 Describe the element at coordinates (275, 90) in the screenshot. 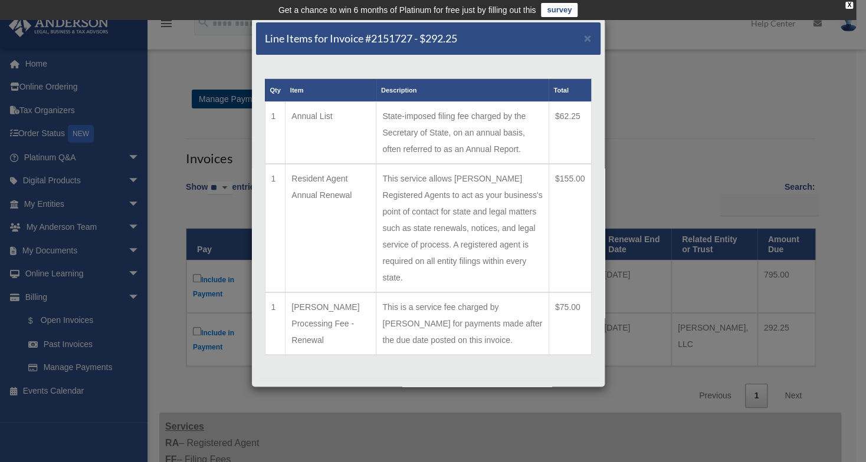

I see `th: Qty` at that location.